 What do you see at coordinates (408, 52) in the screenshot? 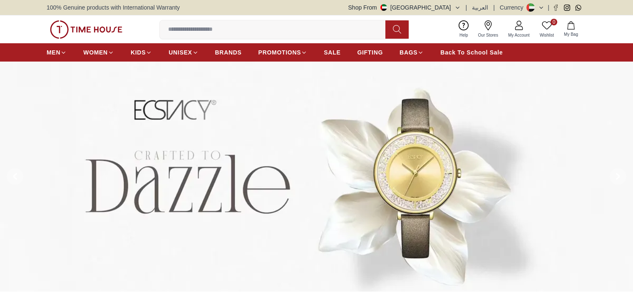
I see `span: BAGS` at bounding box center [408, 52].